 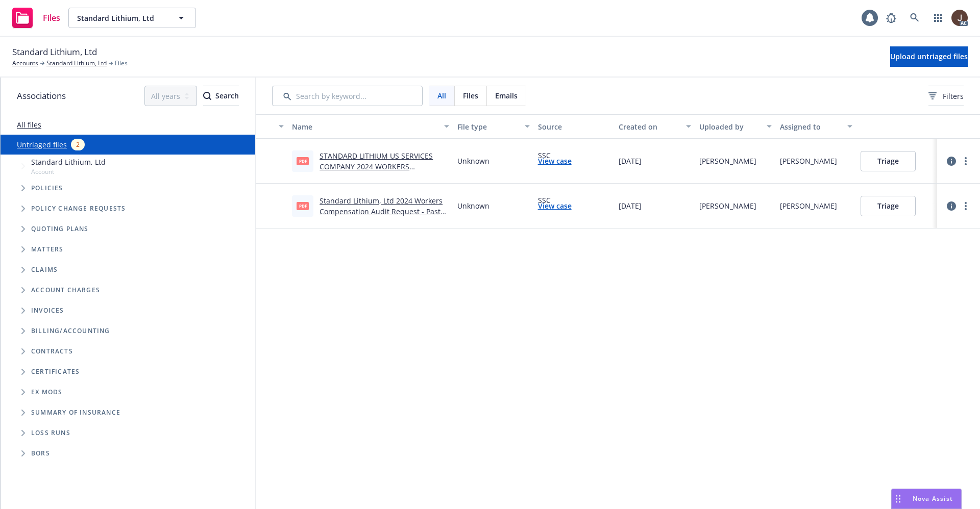 What do you see at coordinates (735, 126) in the screenshot?
I see `button: Uploaded by` at bounding box center [735, 126].